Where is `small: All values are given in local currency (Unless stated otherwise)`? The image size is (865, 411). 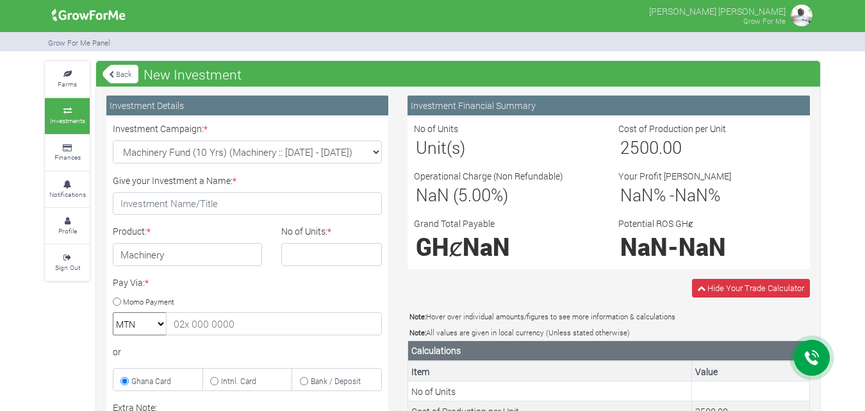 small: All values are given in local currency (Unless stated otherwise) is located at coordinates (520, 332).